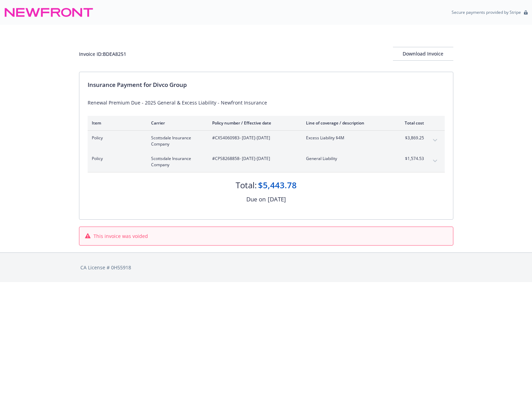  What do you see at coordinates (346, 123) in the screenshot?
I see `div: Line of coverage / description` at bounding box center [346, 123].